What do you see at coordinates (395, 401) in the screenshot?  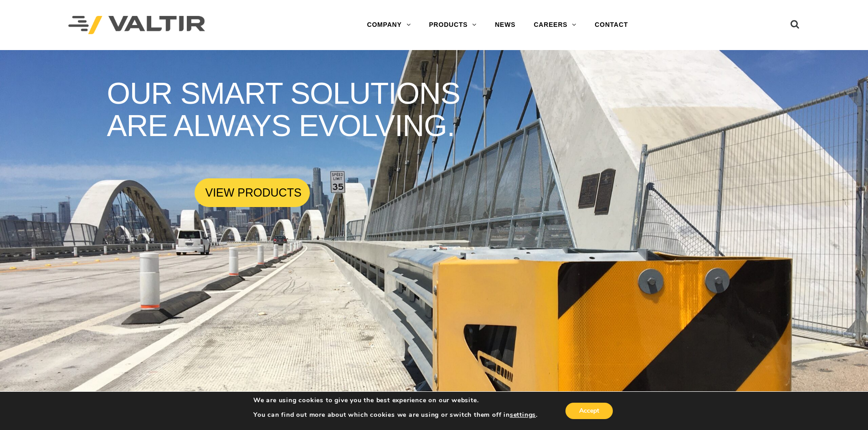 I see `p: We are using cookies to give you the best experience on our website.` at bounding box center [395, 401].